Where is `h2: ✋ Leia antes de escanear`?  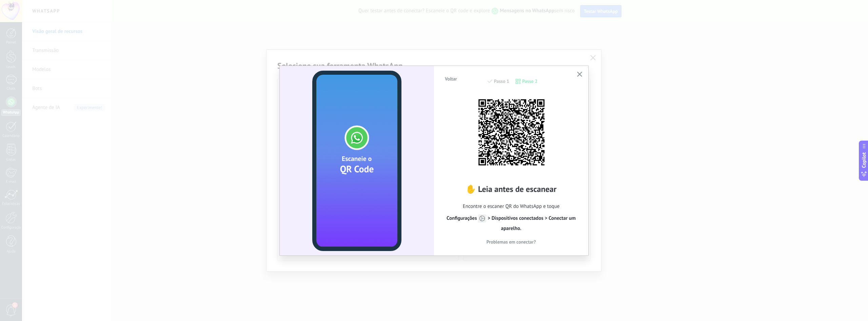 h2: ✋ Leia antes de escanear is located at coordinates (511, 189).